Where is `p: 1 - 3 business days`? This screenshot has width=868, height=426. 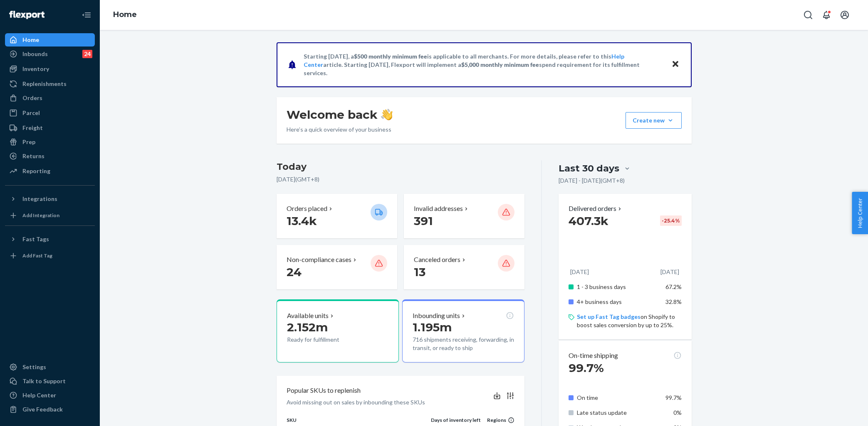 p: 1 - 3 business days is located at coordinates (618, 287).